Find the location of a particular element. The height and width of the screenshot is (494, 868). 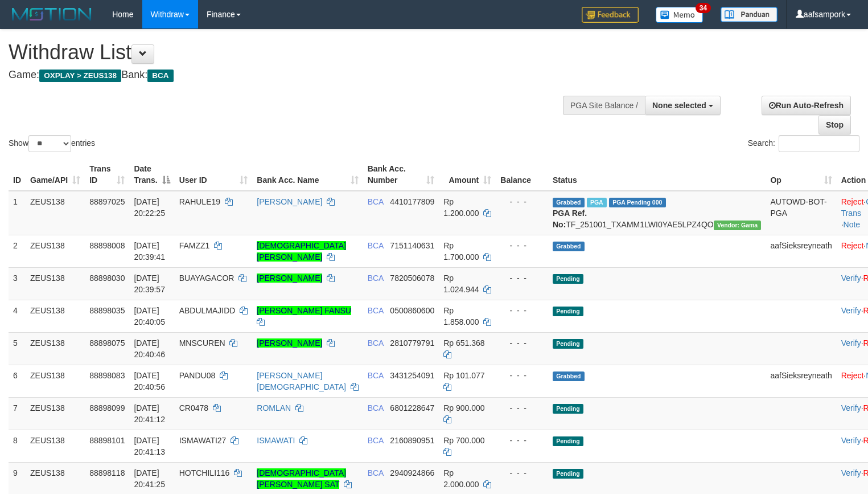

span: Rp 101.077 is located at coordinates (464, 375).